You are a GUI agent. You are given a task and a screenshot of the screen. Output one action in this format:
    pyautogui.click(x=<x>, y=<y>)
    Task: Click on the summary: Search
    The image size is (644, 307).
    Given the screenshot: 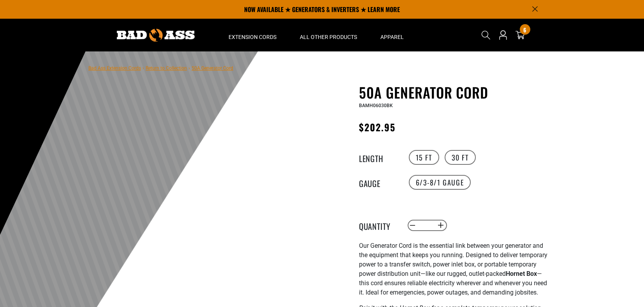 What is the action you would take?
    pyautogui.click(x=486, y=35)
    